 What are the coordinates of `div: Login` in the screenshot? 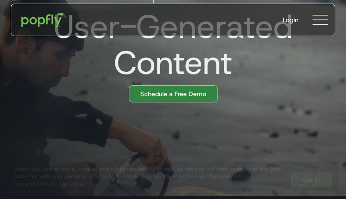 It's located at (290, 20).